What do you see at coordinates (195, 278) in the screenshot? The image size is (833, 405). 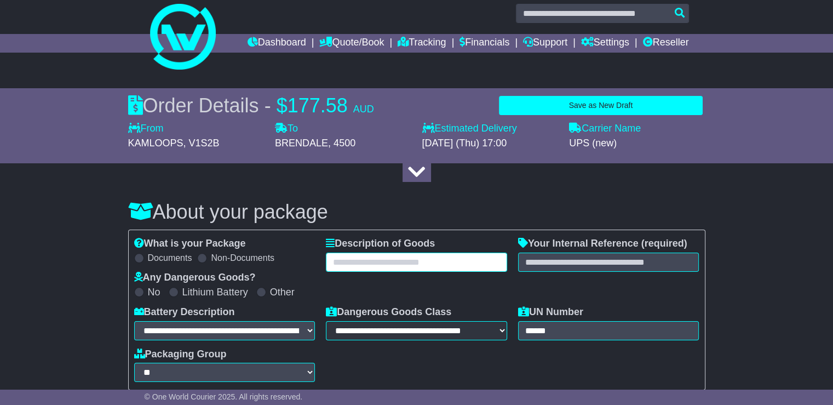 I see `label: Any Dangerous Goods?` at bounding box center [195, 278].